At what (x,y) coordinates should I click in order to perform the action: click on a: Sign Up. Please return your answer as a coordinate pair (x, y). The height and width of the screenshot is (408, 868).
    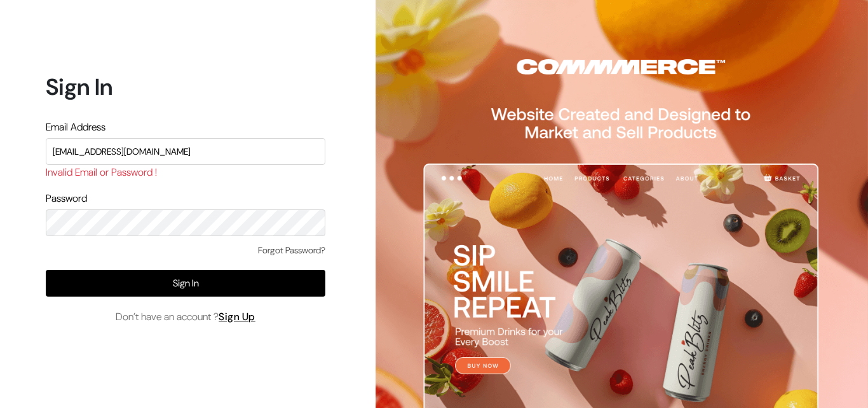
    Looking at the image, I should click on (237, 316).